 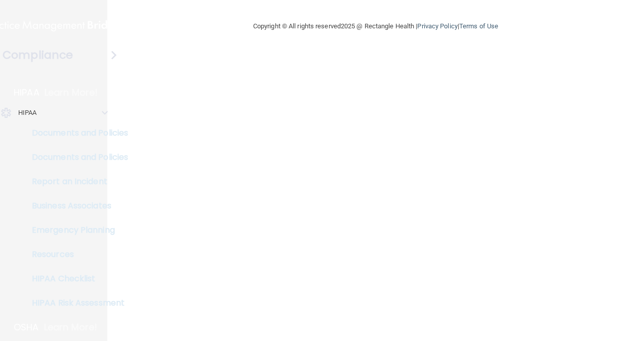 I want to click on p: HIPAA Checklist, so click(x=76, y=279).